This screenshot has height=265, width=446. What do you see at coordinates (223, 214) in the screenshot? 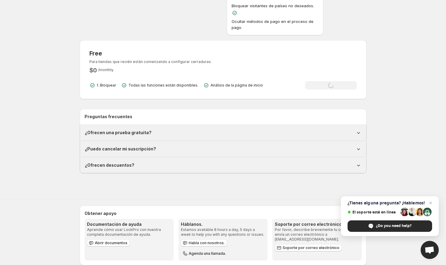
I see `h2: Obtener apoyo` at bounding box center [223, 214].